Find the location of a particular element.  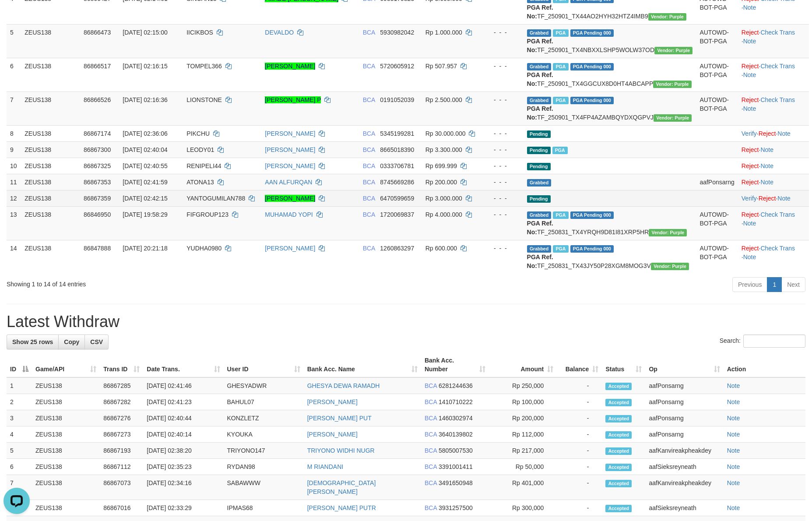

span: Vendor URL: https://trx4.1velocity.biz is located at coordinates (667, 233).